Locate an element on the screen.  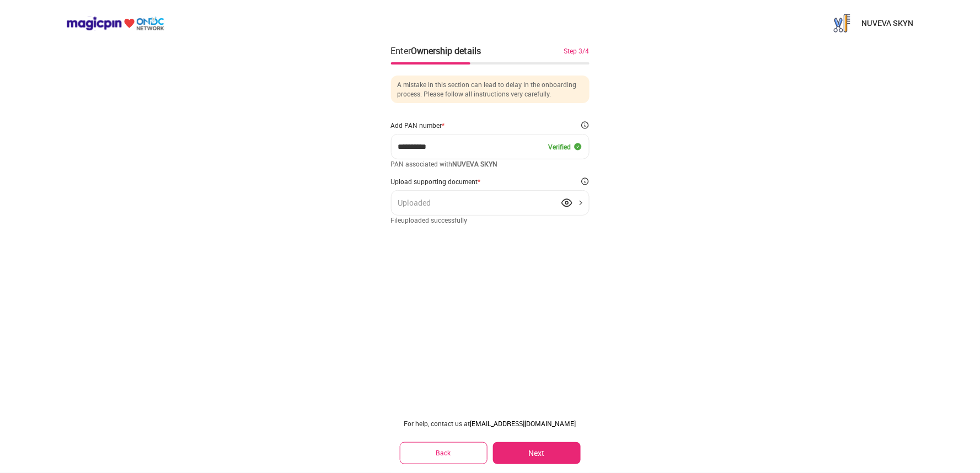
img: eye.ea485837.svg is located at coordinates (567, 203).